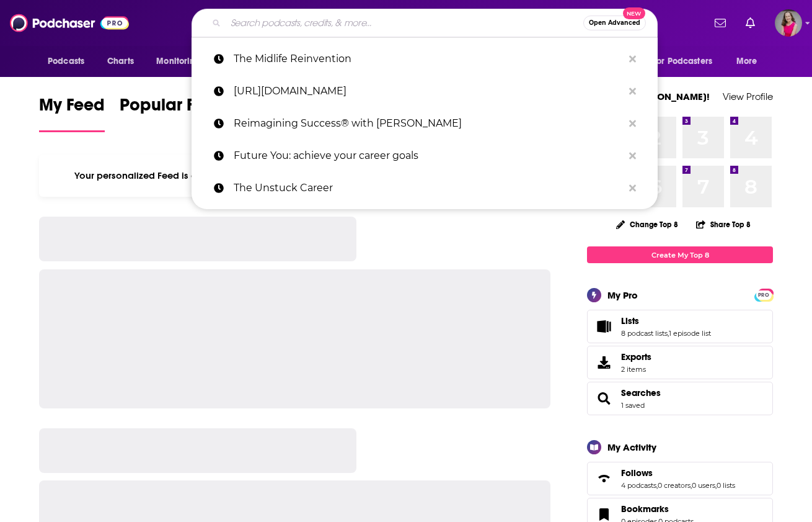 The height and width of the screenshot is (522, 812). Describe the element at coordinates (428, 188) in the screenshot. I see `p: The Unstuck Career` at that location.